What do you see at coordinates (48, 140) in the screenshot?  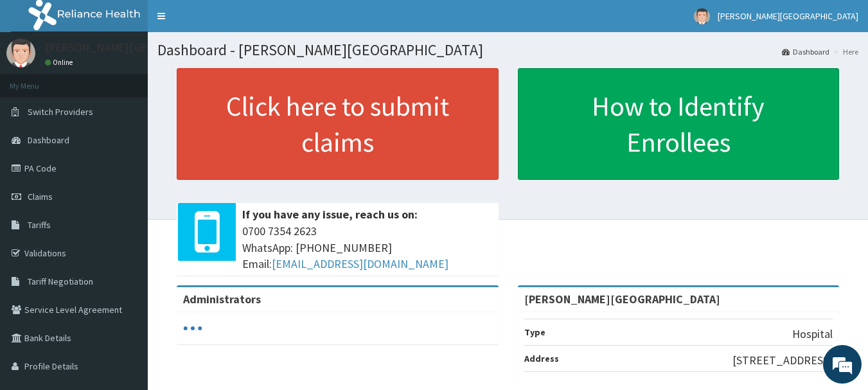 I see `span: Dashboard` at bounding box center [48, 140].